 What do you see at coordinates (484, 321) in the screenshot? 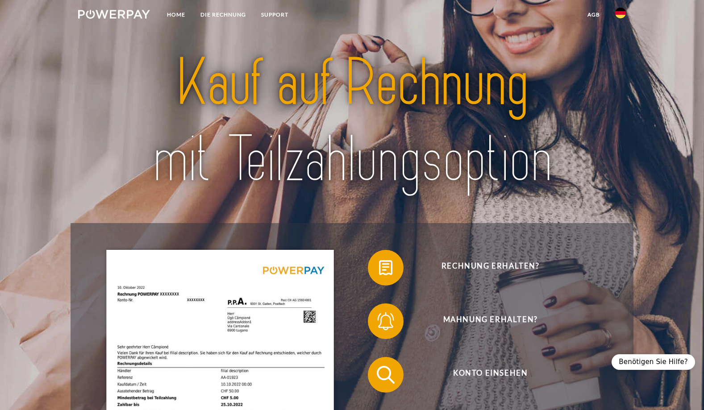
I see `a: Mahnung erhalten?` at bounding box center [484, 321].